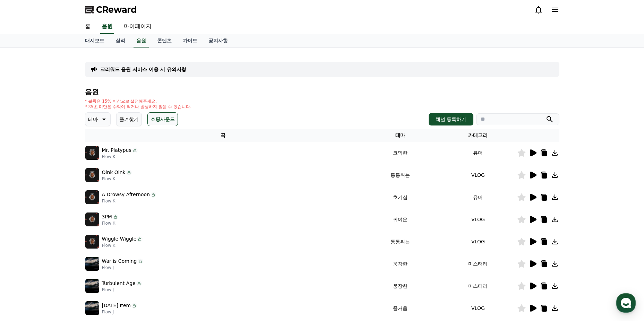  I want to click on a: 마이페이지, so click(138, 26).